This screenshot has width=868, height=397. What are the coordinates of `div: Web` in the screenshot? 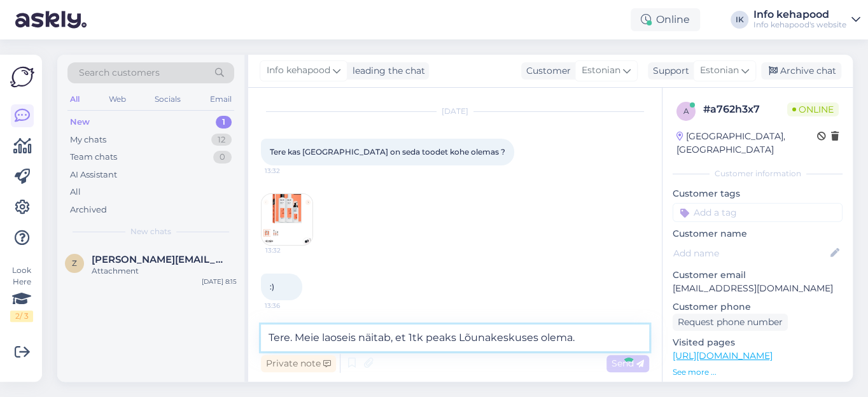 It's located at (117, 99).